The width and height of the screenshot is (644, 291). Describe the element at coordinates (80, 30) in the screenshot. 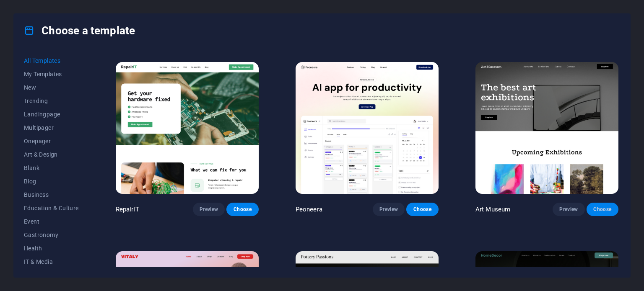

I see `h4: Choose a template` at that location.